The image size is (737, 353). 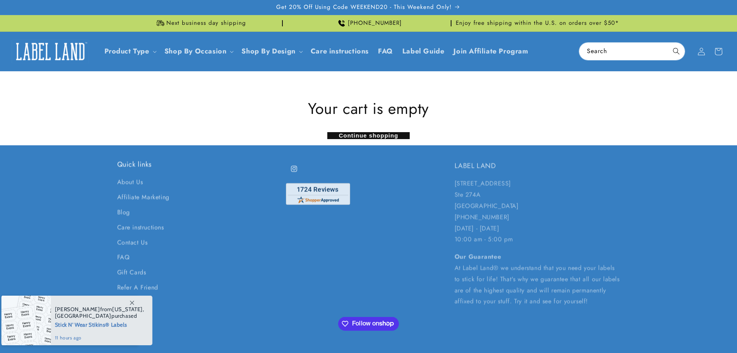 I want to click on summary: Shop By Occasion, so click(x=199, y=51).